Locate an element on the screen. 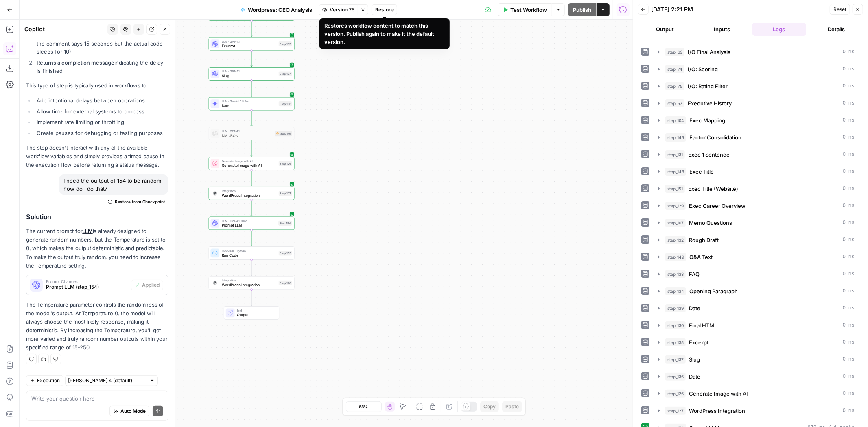  span: LLM · GPT-4.1 Nano is located at coordinates (249, 221).